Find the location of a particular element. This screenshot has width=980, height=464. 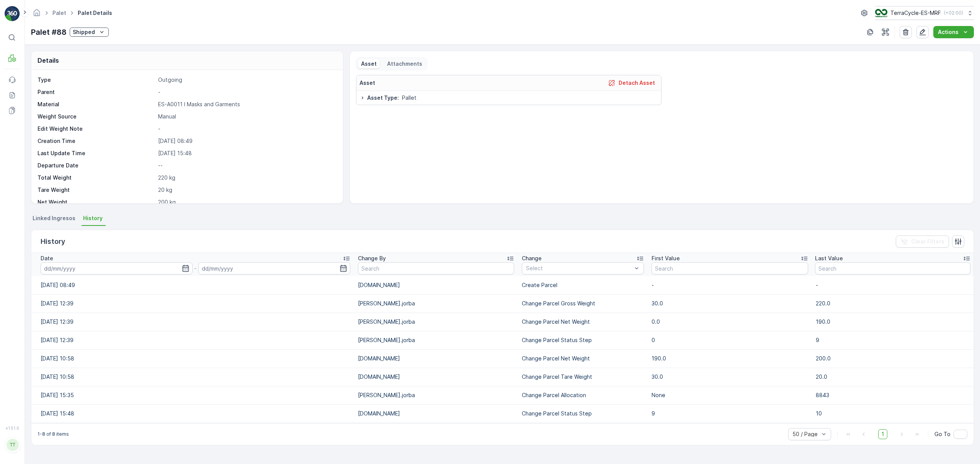

p: ( +02:00 ) is located at coordinates (953, 13).